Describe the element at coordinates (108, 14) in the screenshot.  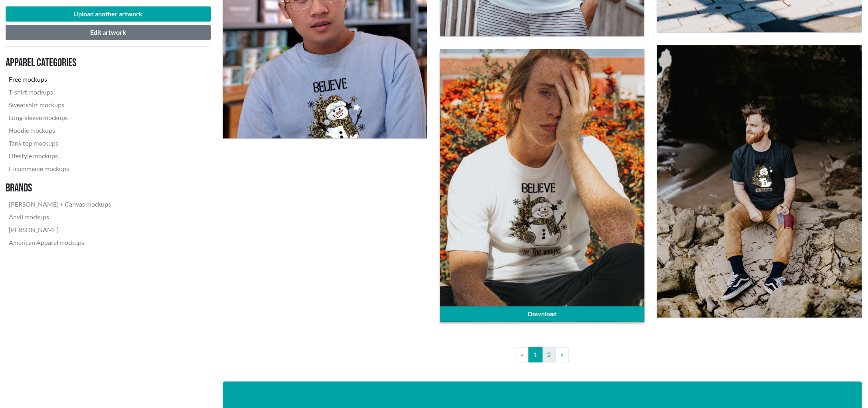
I see `button: Upload another artwork` at that location.